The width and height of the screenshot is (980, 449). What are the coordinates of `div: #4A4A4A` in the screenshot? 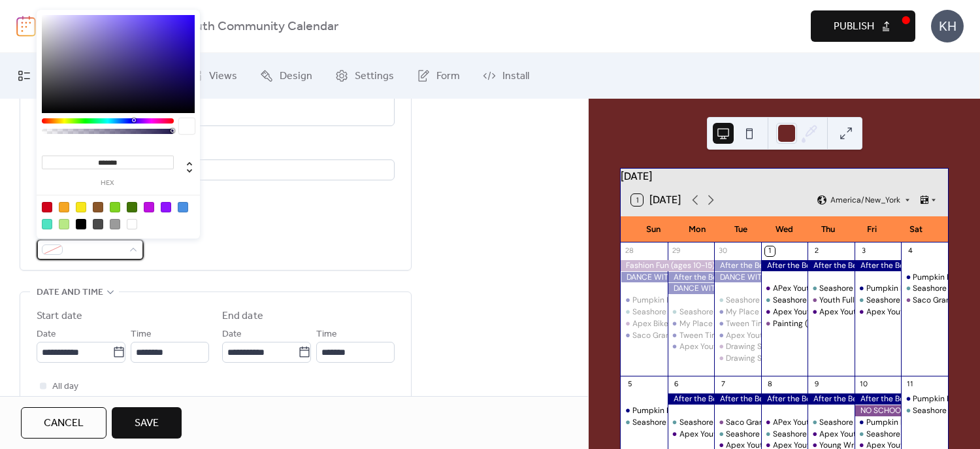 It's located at (98, 224).